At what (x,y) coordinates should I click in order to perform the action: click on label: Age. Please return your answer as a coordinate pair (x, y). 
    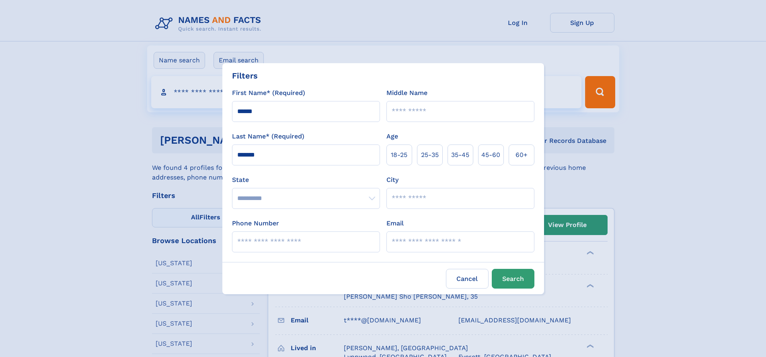
    Looking at the image, I should click on (392, 136).